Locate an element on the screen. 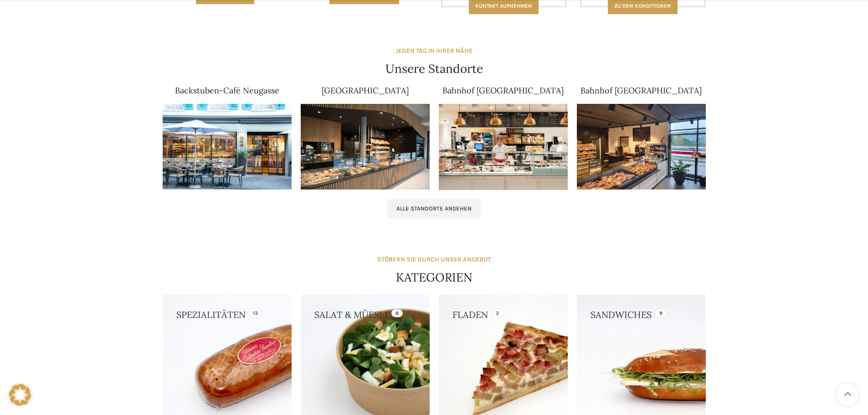  span: Alle Standorte ansehen is located at coordinates (434, 208).